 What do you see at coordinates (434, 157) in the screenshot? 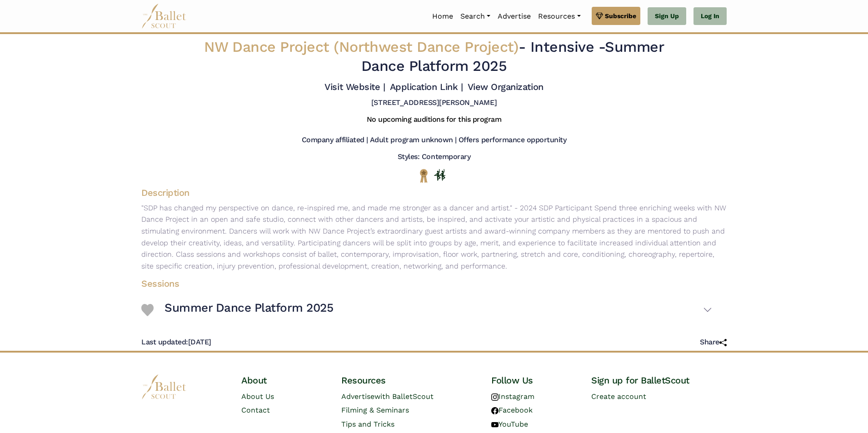
I see `h5: Styles: Contemporary` at bounding box center [434, 157].